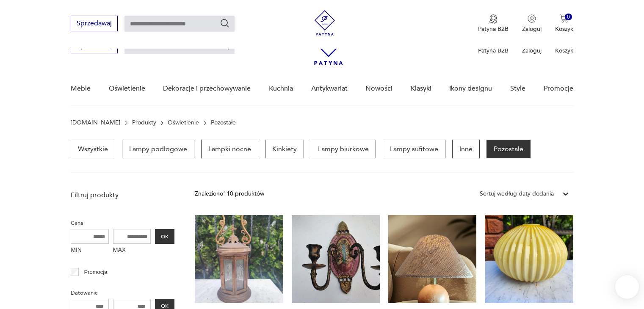 The image size is (644, 309). Describe the element at coordinates (93, 149) in the screenshot. I see `a: Wszystkie` at that location.